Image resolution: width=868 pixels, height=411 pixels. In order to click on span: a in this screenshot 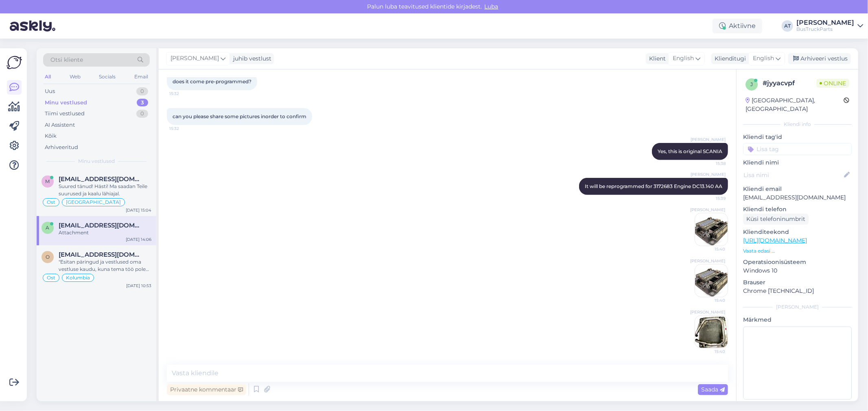, I will do `click(48, 227)`.